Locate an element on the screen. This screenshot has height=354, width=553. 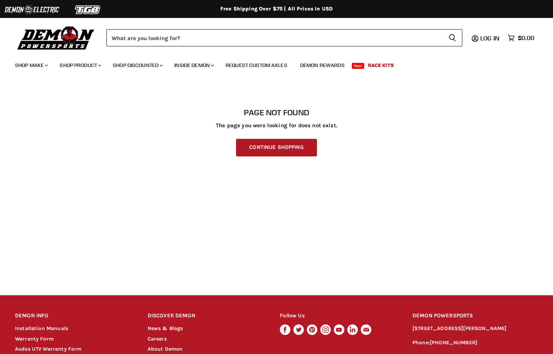
img: Demon Electric Logo 2 is located at coordinates (32, 10).